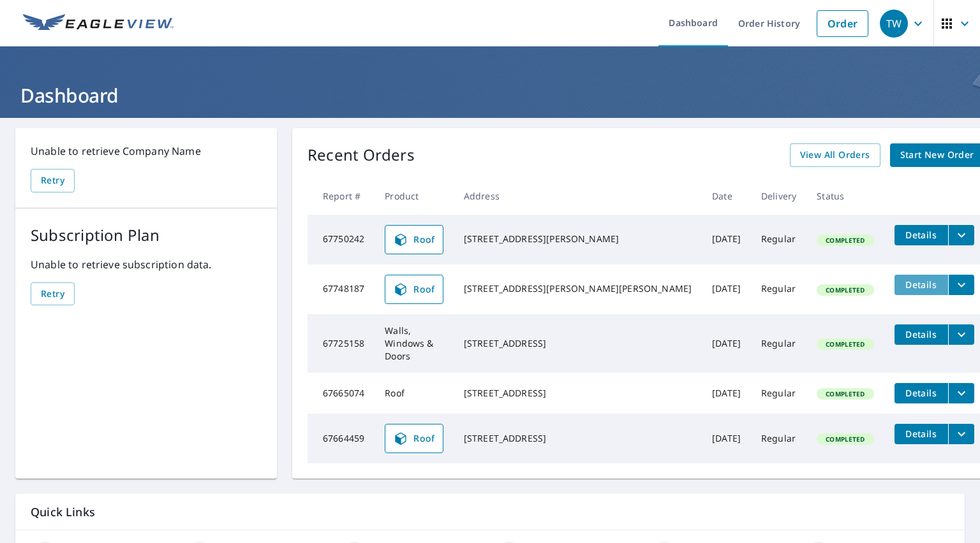 Image resolution: width=980 pixels, height=543 pixels. What do you see at coordinates (961, 236) in the screenshot?
I see `button: filesDropdownBtn-67750242` at bounding box center [961, 236].